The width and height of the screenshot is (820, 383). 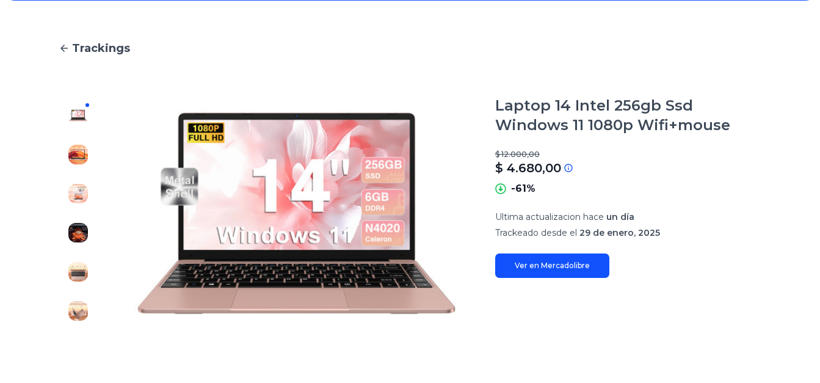 What do you see at coordinates (536, 233) in the screenshot?
I see `span: Trackeado desde el` at bounding box center [536, 233].